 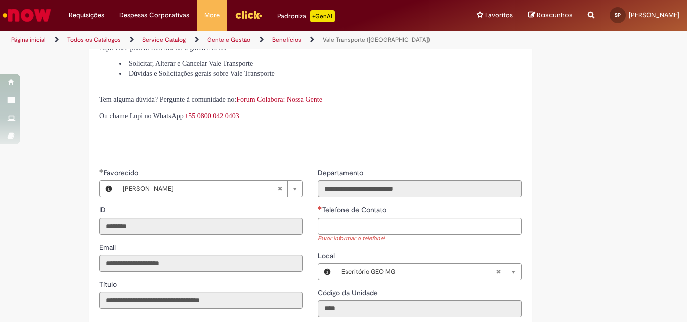 I want to click on span: Rascunhos, so click(x=554, y=15).